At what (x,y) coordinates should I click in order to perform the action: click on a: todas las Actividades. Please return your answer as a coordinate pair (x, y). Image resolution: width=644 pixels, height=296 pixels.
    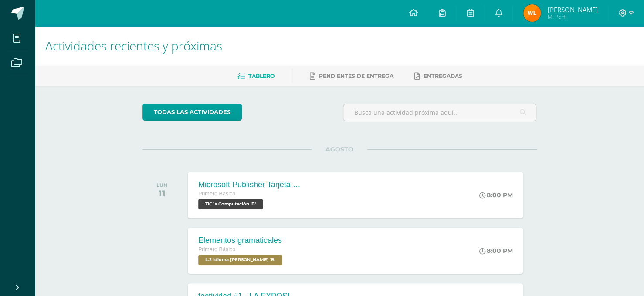
    Looking at the image, I should click on (192, 112).